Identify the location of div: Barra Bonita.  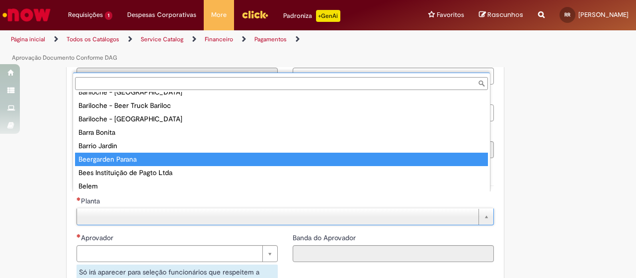
(281, 132).